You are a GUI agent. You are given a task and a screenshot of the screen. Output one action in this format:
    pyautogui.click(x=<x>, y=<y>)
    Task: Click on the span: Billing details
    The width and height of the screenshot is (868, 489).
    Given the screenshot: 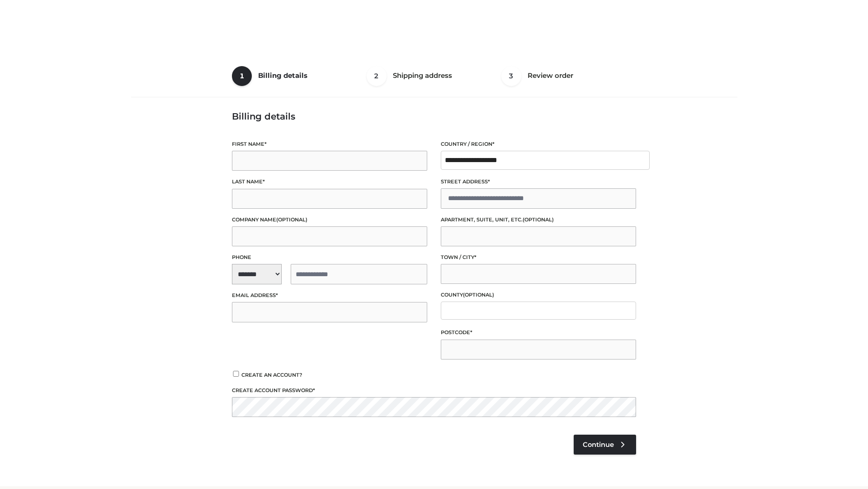 What is the action you would take?
    pyautogui.click(x=283, y=75)
    